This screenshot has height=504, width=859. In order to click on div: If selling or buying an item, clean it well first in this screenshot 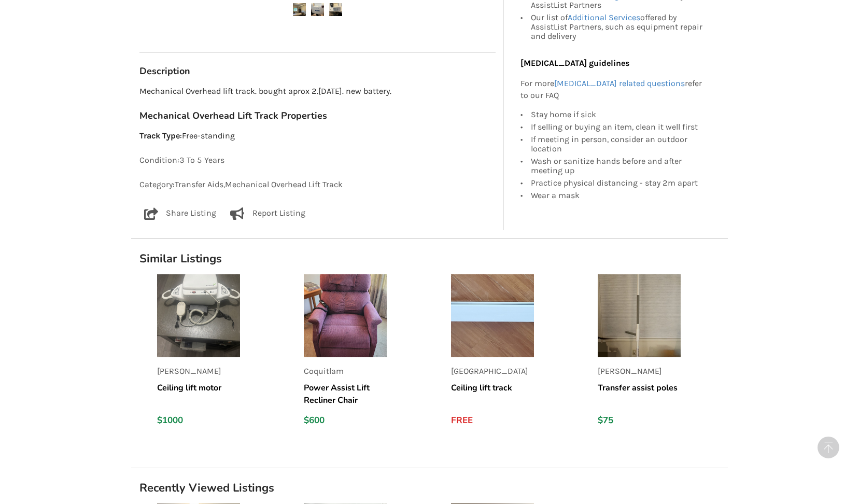, I will do `click(619, 127)`.